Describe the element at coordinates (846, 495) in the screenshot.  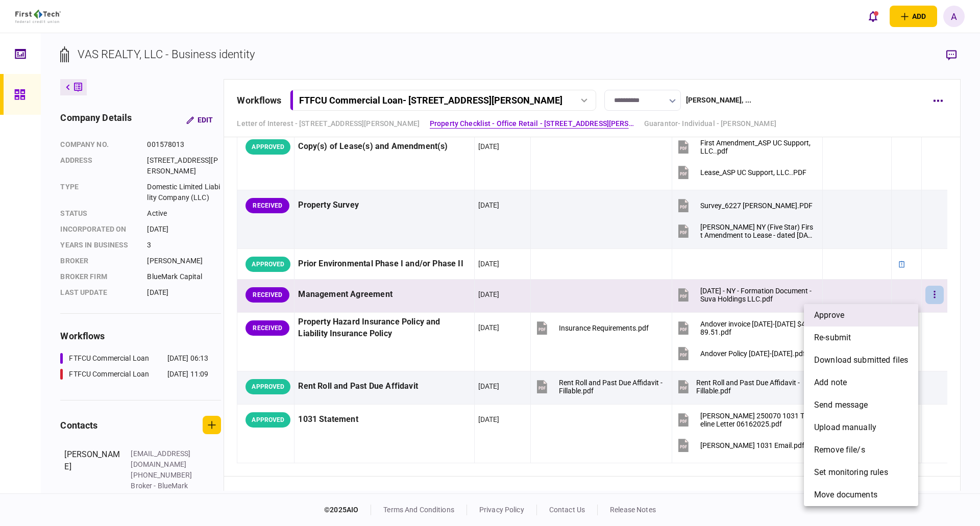
I see `span: Move documents` at that location.